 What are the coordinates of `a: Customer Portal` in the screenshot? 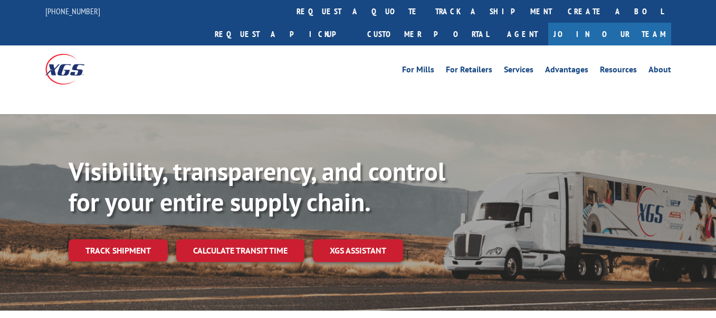 It's located at (428, 34).